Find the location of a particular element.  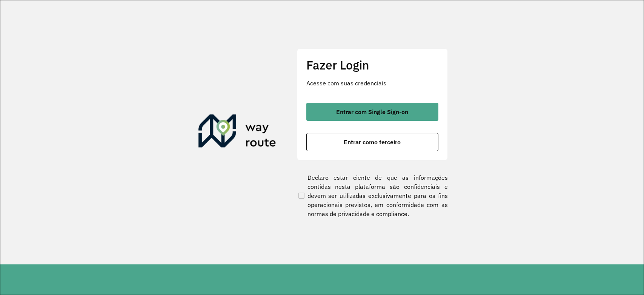

span: Entrar com Single Sign-on is located at coordinates (372, 112).